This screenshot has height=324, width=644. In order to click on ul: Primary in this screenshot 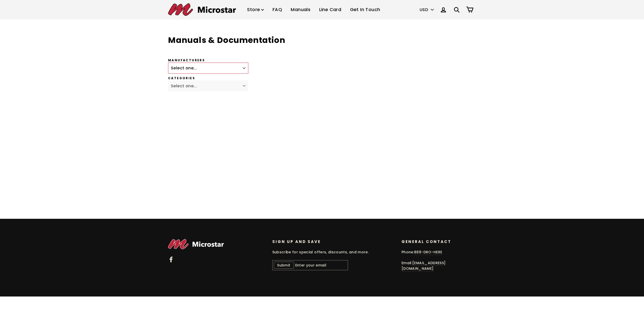, I will do `click(313, 9)`.